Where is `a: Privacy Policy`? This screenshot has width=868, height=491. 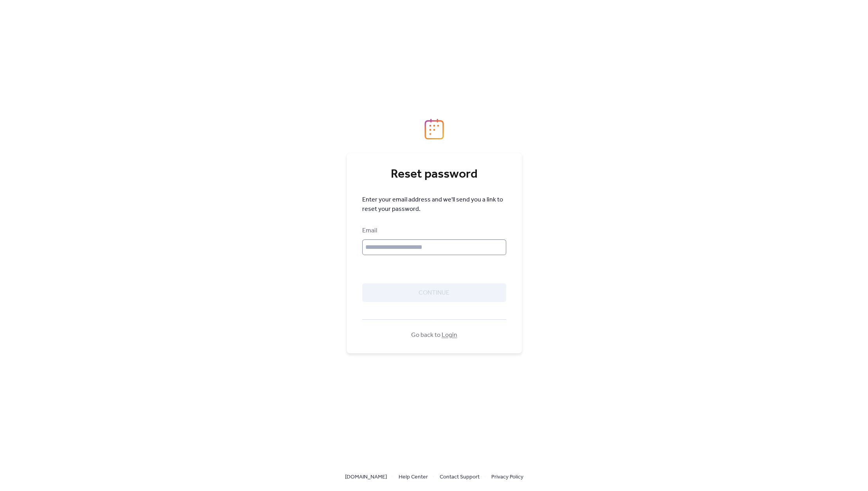
a: Privacy Policy is located at coordinates (508, 477).